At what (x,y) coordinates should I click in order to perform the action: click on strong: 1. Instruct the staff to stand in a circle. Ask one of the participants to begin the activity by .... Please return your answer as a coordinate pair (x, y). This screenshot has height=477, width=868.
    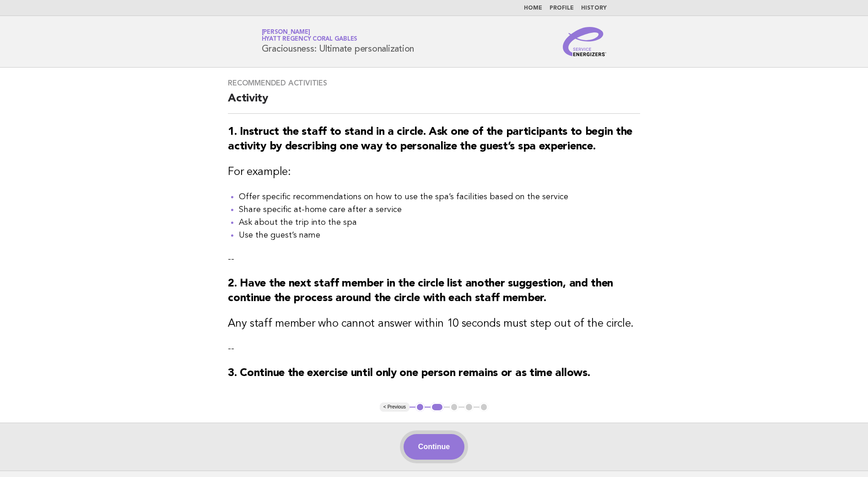
    Looking at the image, I should click on (430, 140).